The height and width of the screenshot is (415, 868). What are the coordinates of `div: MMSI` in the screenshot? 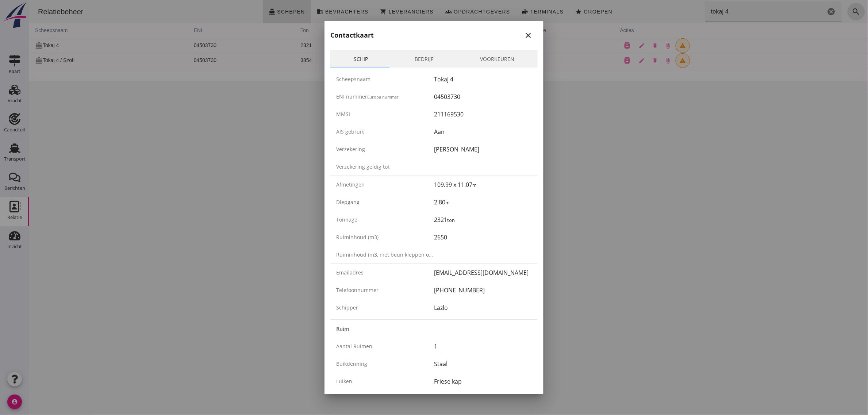 It's located at (385, 114).